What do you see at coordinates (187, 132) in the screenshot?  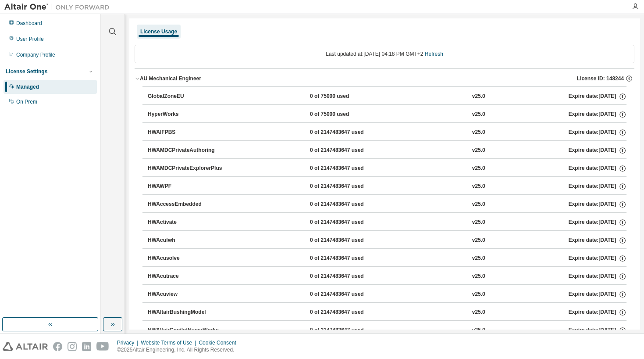 I see `div: HWAIFPBS` at bounding box center [187, 132].